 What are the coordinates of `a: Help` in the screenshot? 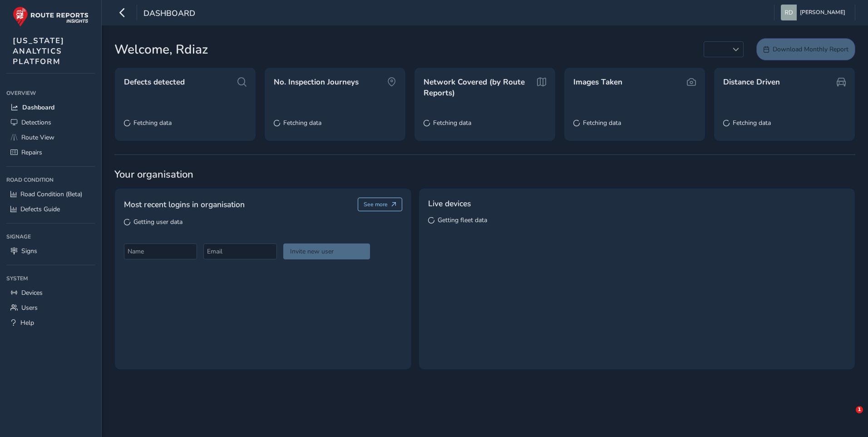 It's located at (51, 323).